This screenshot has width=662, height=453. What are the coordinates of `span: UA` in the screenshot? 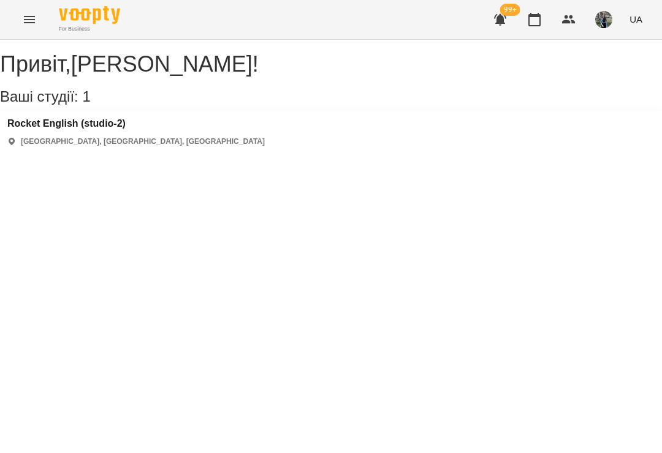 It's located at (635, 19).